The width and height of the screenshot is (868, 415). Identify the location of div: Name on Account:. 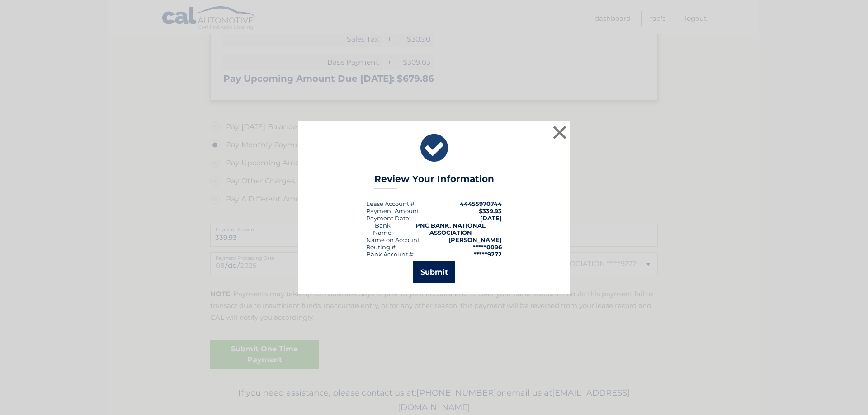
(393, 240).